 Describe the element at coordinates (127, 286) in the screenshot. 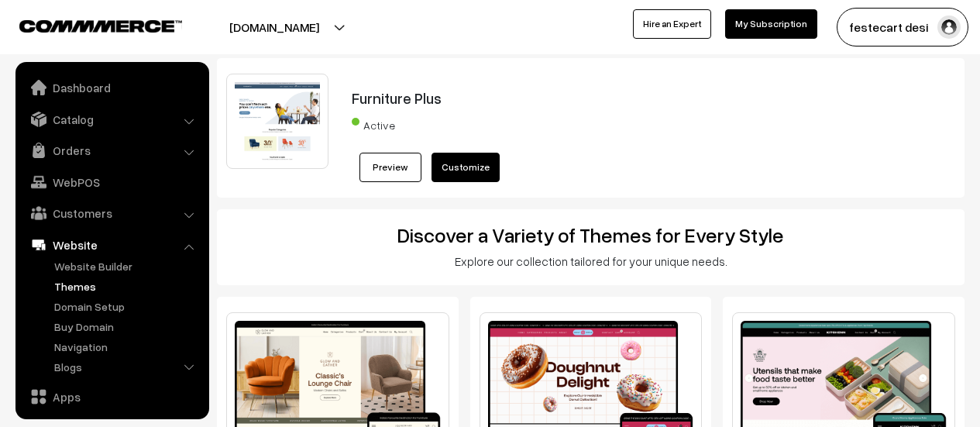

I see `a: Themes` at that location.